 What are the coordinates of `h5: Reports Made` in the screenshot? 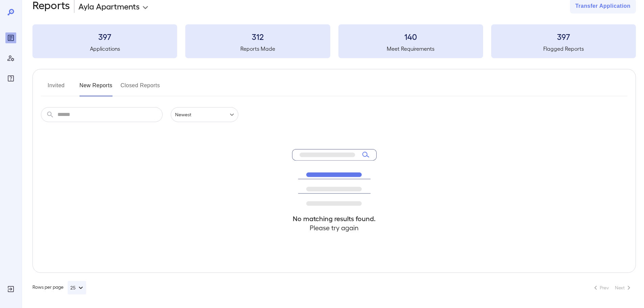 It's located at (258, 49).